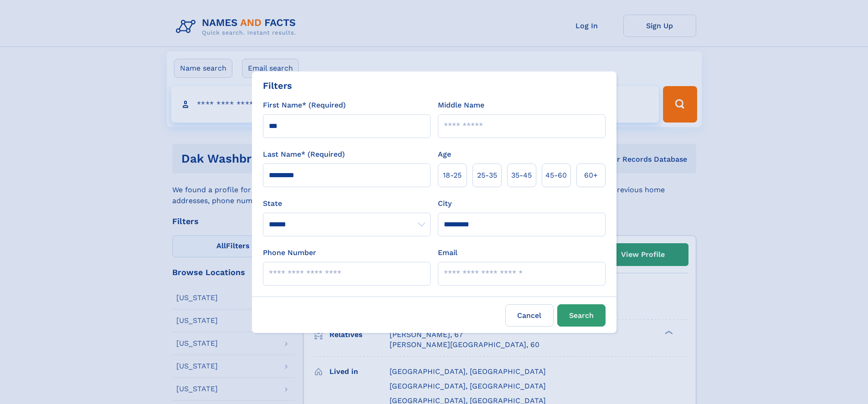  What do you see at coordinates (530, 315) in the screenshot?
I see `label: Cancel` at bounding box center [530, 315].